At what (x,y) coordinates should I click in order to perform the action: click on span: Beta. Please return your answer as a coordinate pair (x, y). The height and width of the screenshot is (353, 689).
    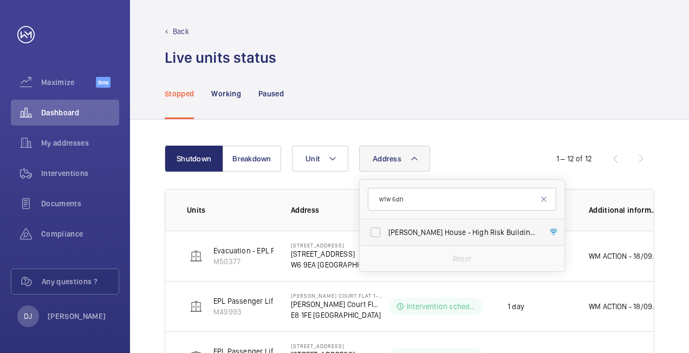
    Looking at the image, I should click on (103, 82).